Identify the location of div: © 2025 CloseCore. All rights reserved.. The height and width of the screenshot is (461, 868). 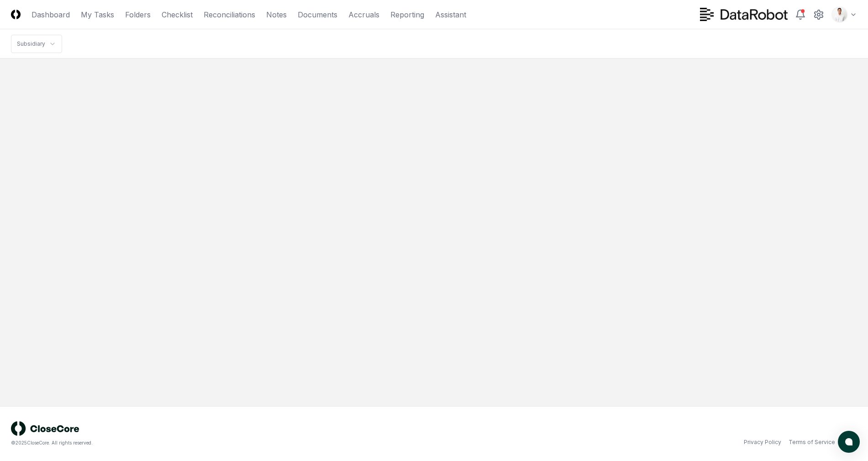
(223, 442).